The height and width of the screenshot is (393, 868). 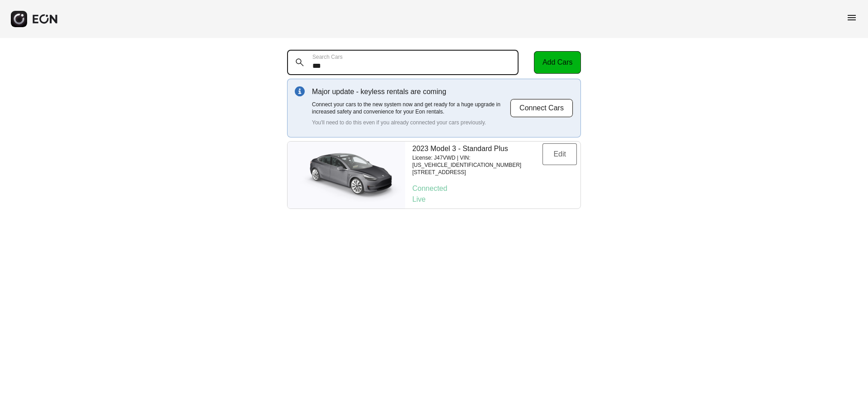 I want to click on button: Connect Cars, so click(x=542, y=108).